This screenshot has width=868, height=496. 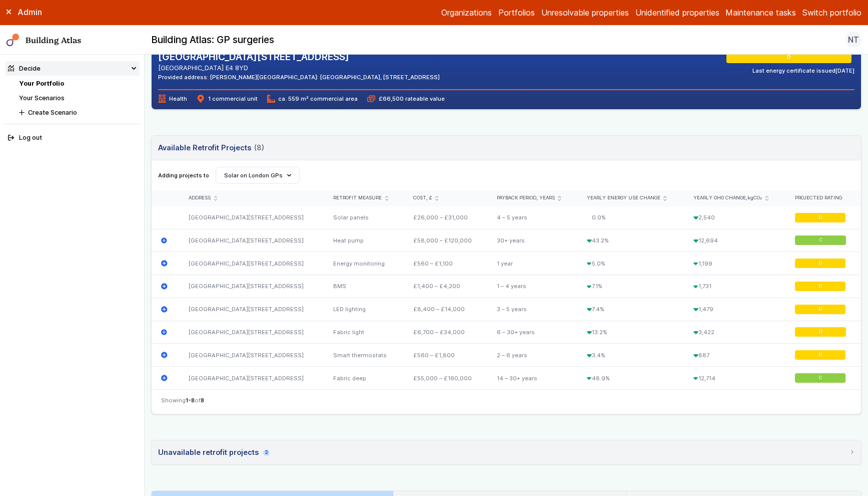 What do you see at coordinates (446, 240) in the screenshot?
I see `div: £58,000 – £120,000` at bounding box center [446, 240].